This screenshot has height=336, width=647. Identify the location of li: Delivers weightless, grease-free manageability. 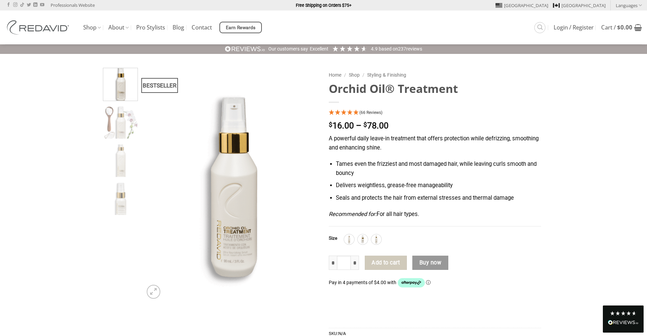
(438, 186).